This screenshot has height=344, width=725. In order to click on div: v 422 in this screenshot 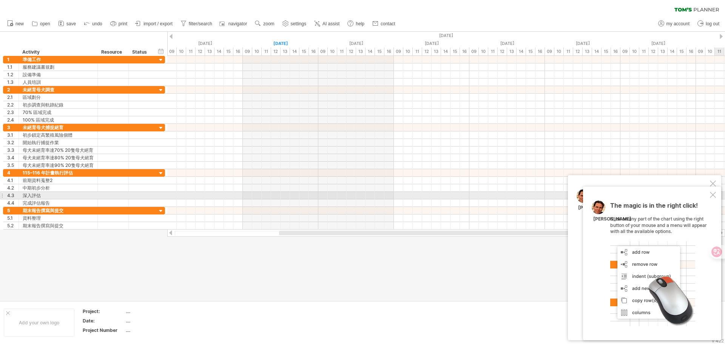, I will do `click(718, 341)`.